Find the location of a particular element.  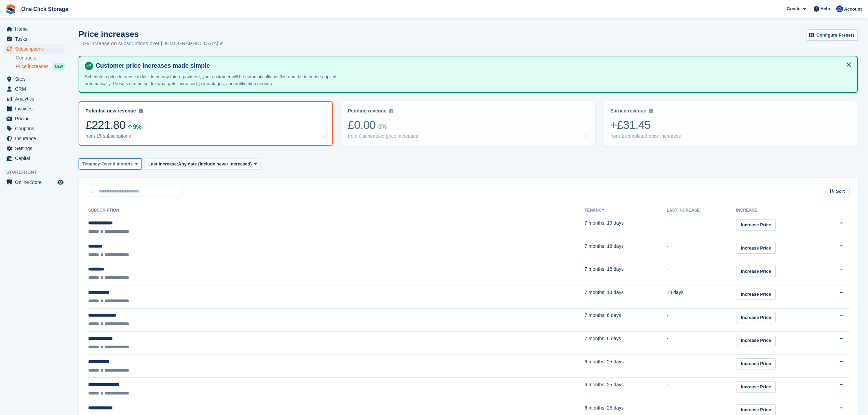

span: Insurance is located at coordinates (36, 138).